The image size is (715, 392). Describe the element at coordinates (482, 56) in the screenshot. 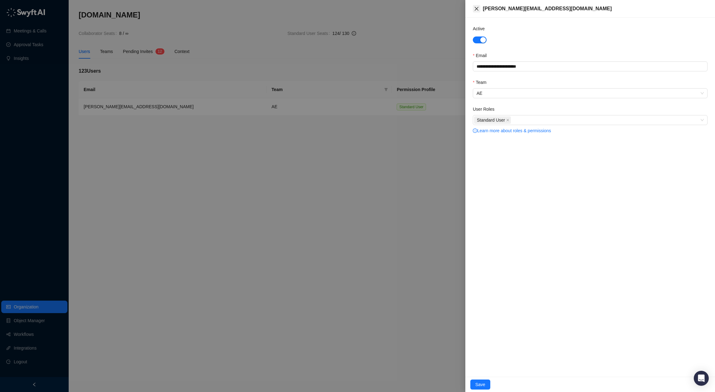

I see `label: Email` at that location.